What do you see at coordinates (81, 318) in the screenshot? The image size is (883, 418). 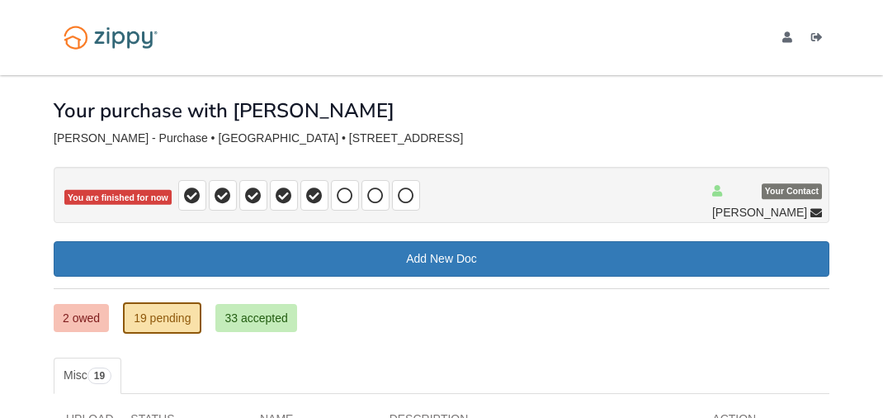 I see `a: 2 owed` at bounding box center [81, 318].